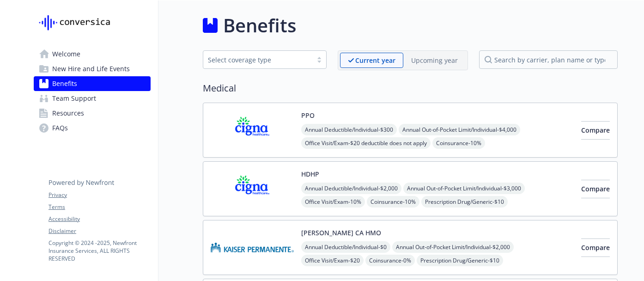  What do you see at coordinates (252, 248) in the screenshot?
I see `img: Kaiser Permanente Insurance Company carrier logo` at bounding box center [252, 248].